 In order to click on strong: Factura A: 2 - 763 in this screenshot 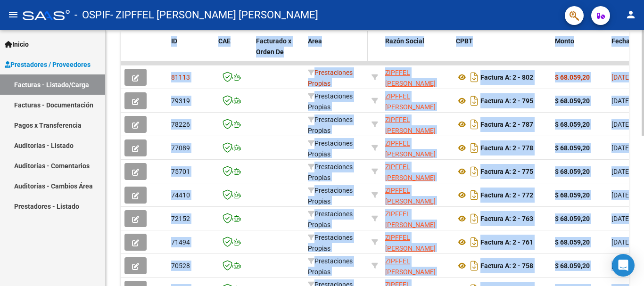, I will do `click(507, 218)`.